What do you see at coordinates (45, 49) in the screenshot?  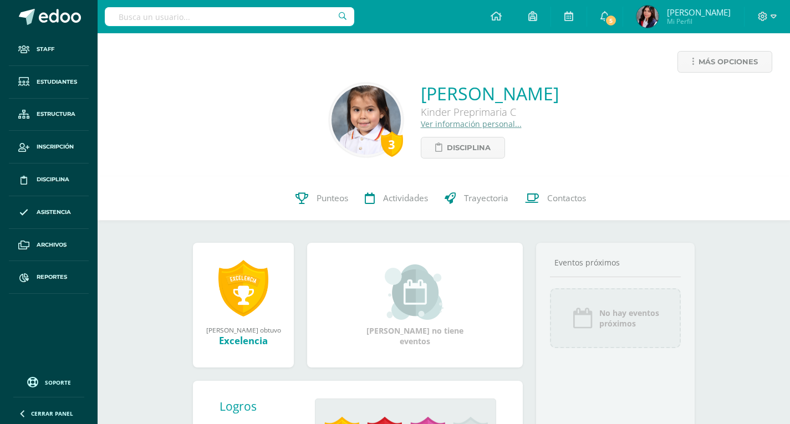 I see `span: Staff` at bounding box center [45, 49].